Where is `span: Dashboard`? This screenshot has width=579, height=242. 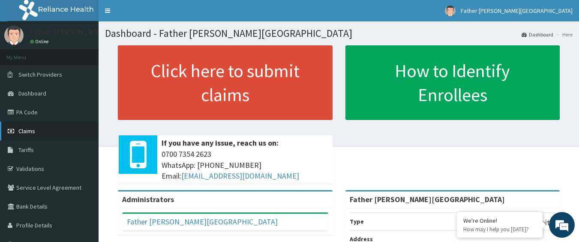
span: Dashboard is located at coordinates (32, 93).